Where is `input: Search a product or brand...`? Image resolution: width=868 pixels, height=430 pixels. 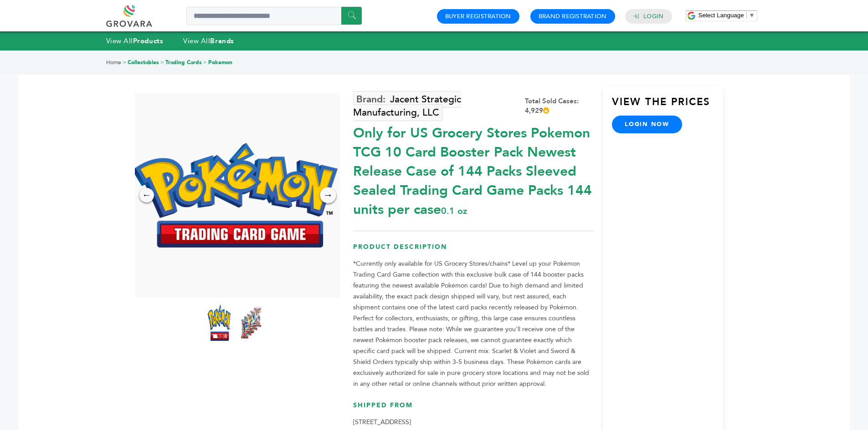 input: Search a product or brand... is located at coordinates (274, 16).